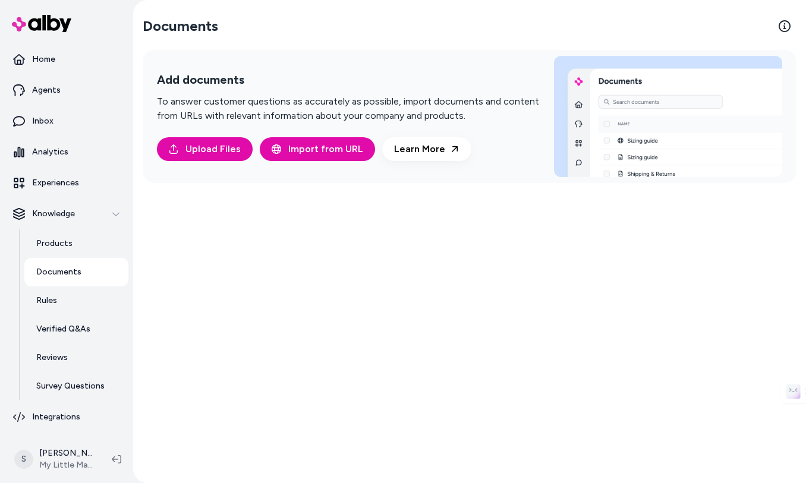 The height and width of the screenshot is (483, 806). What do you see at coordinates (70, 386) in the screenshot?
I see `p: Survey Questions` at bounding box center [70, 386].